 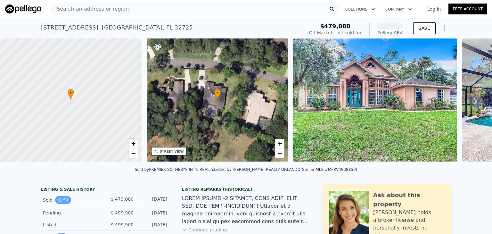 I want to click on div: LISTING & SALE HISTORY, so click(x=105, y=190).